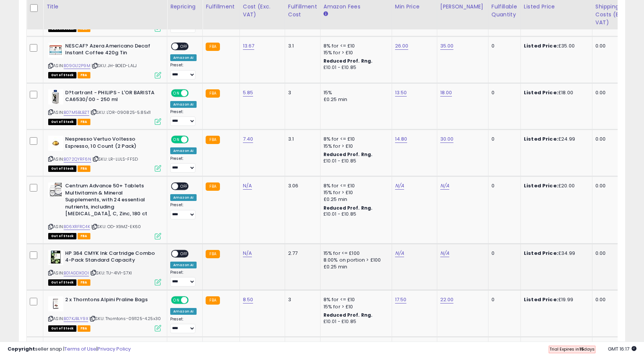  Describe the element at coordinates (114, 348) in the screenshot. I see `a: Privacy Policy` at that location.